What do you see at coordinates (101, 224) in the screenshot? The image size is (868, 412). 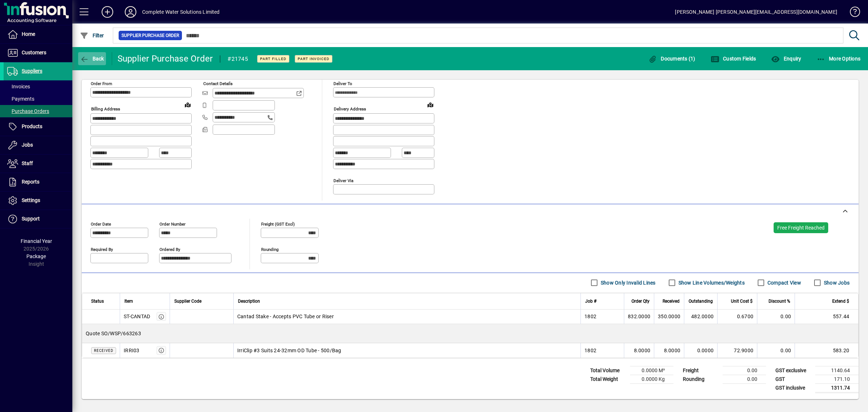 I see `mat-label: Order date` at bounding box center [101, 224].